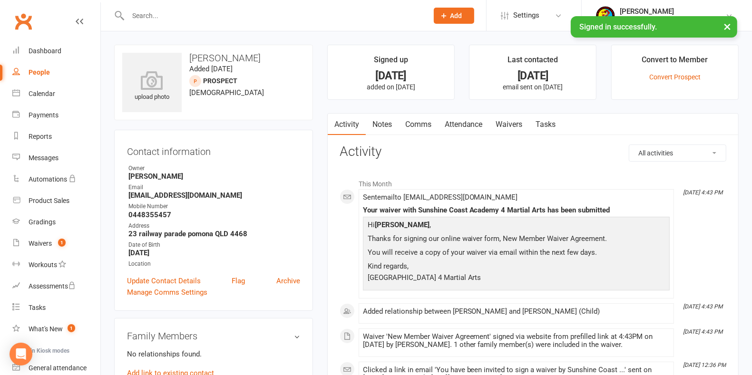  Describe the element at coordinates (382, 125) in the screenshot. I see `a: Notes` at that location.